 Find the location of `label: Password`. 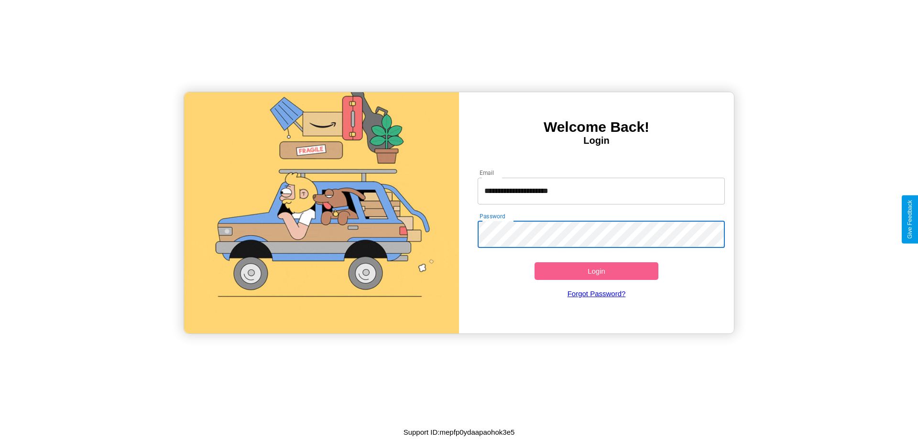

label: Password is located at coordinates (492, 216).